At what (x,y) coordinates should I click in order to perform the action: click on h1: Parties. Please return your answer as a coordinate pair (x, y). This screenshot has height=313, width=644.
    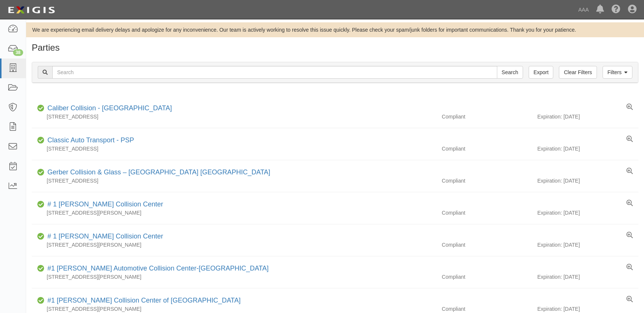
    Looking at the image, I should click on (334, 48).